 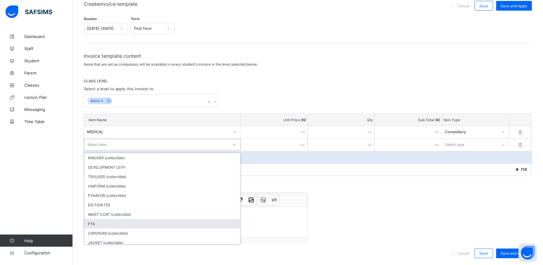 What do you see at coordinates (97, 187) in the screenshot?
I see `span: Additional Note` at bounding box center [97, 187].